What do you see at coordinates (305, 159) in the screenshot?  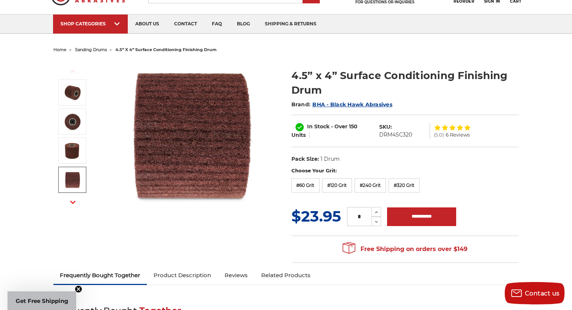 I see `dt: Pack Size:` at bounding box center [305, 159].